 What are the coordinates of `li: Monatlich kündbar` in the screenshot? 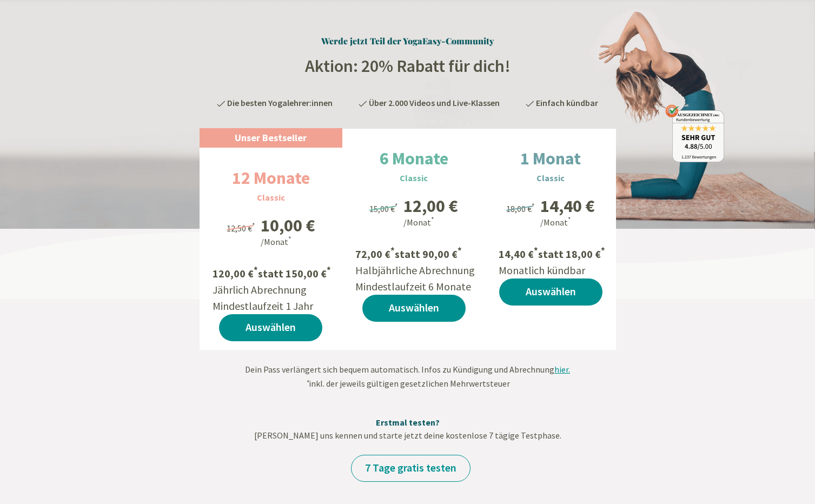 It's located at (551, 270).